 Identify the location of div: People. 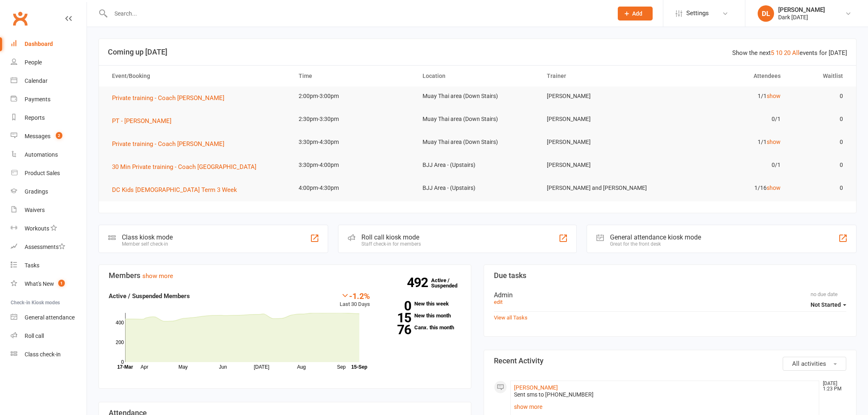
(33, 63).